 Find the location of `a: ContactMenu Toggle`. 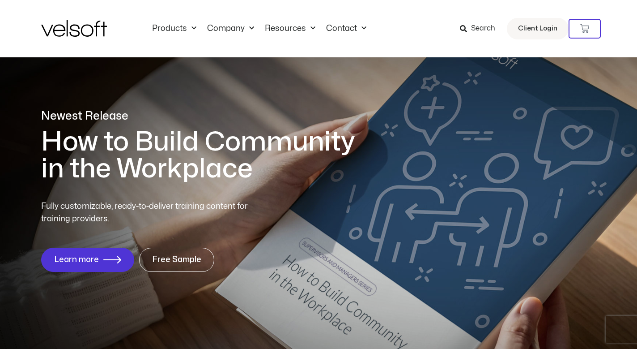

a: ContactMenu Toggle is located at coordinates (346, 29).